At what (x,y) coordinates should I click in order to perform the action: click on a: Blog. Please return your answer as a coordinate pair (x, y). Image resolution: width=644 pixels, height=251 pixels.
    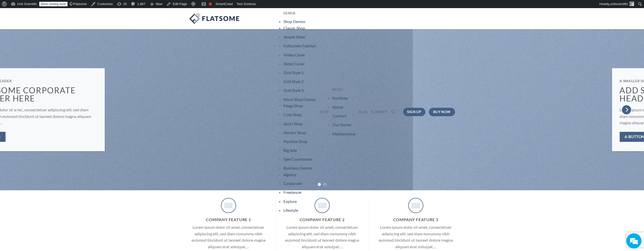
    Looking at the image, I should click on (363, 112).